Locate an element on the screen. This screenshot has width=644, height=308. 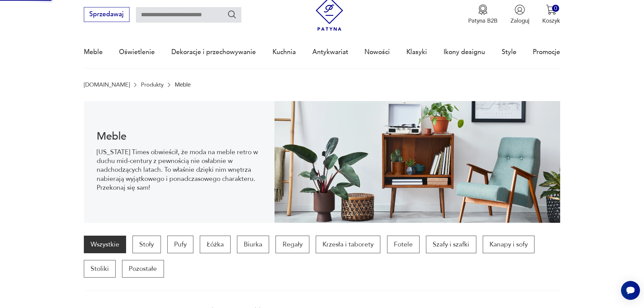
a: Stoły is located at coordinates (147, 244).